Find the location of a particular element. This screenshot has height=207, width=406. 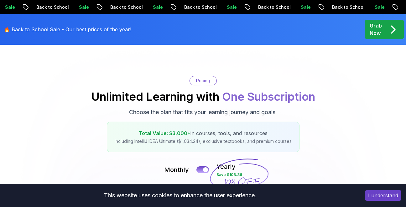

span: Total Value: $3,000+ is located at coordinates (164, 133).